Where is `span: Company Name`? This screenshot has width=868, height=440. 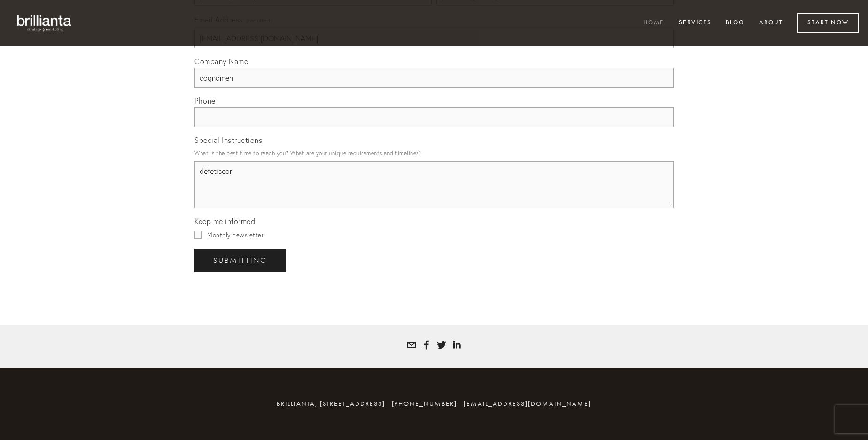
span: Company Name is located at coordinates (221, 61).